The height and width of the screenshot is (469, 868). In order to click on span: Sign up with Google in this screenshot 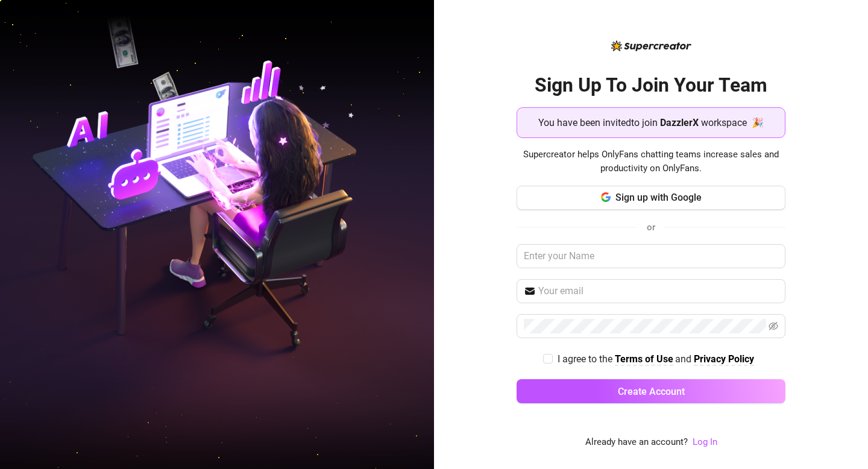, I will do `click(658, 197)`.